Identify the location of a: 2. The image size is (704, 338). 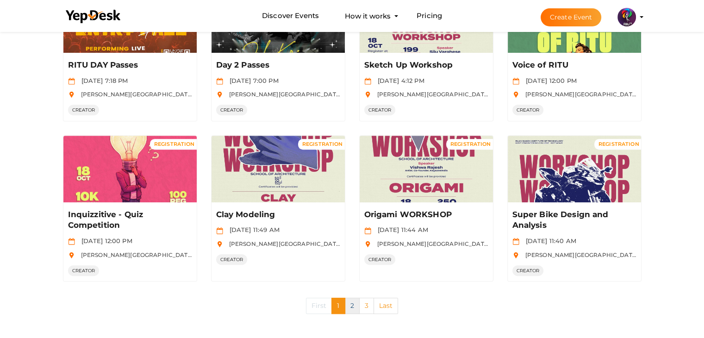
(352, 306).